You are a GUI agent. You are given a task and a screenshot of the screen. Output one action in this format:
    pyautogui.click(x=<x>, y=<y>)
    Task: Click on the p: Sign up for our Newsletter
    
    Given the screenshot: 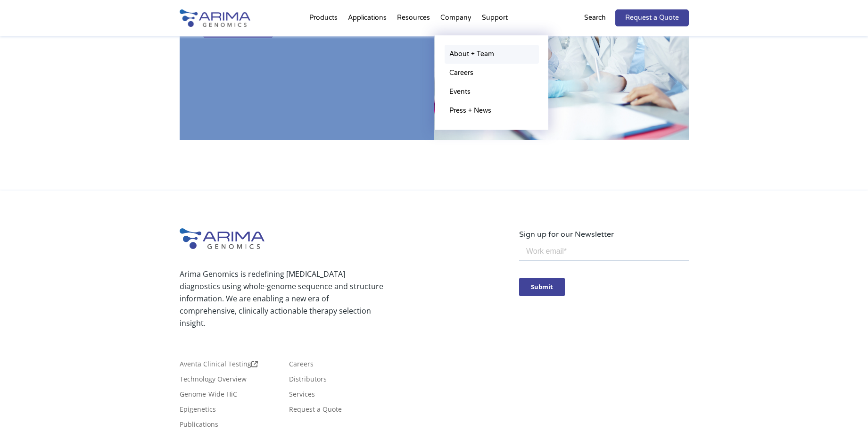 What is the action you would take?
    pyautogui.click(x=604, y=235)
    